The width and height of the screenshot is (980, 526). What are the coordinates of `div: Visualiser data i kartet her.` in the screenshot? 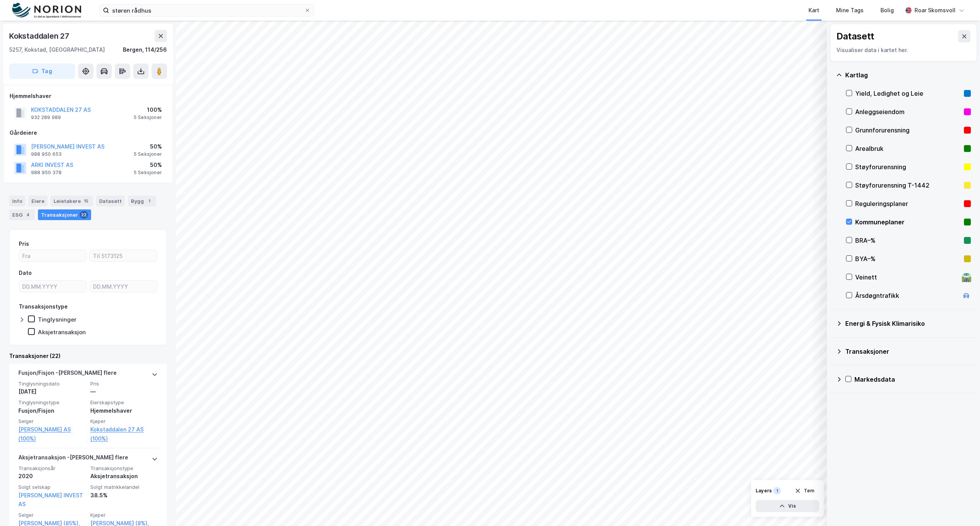 It's located at (904, 50).